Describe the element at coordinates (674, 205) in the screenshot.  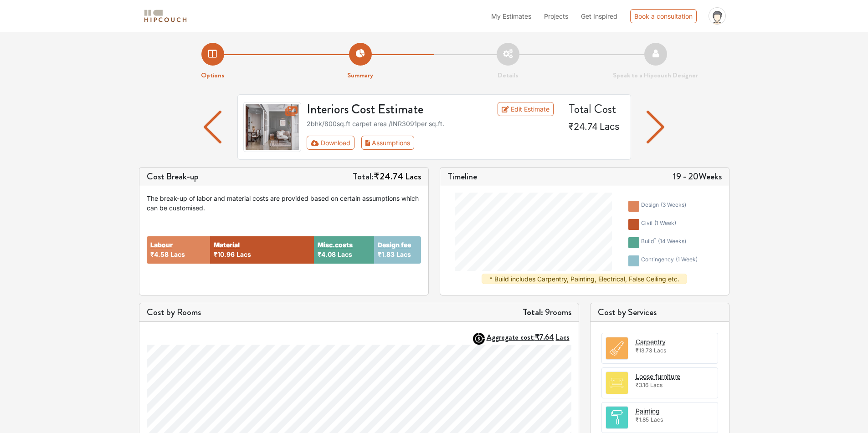
I see `span: ( 3 weeks )` at that location.